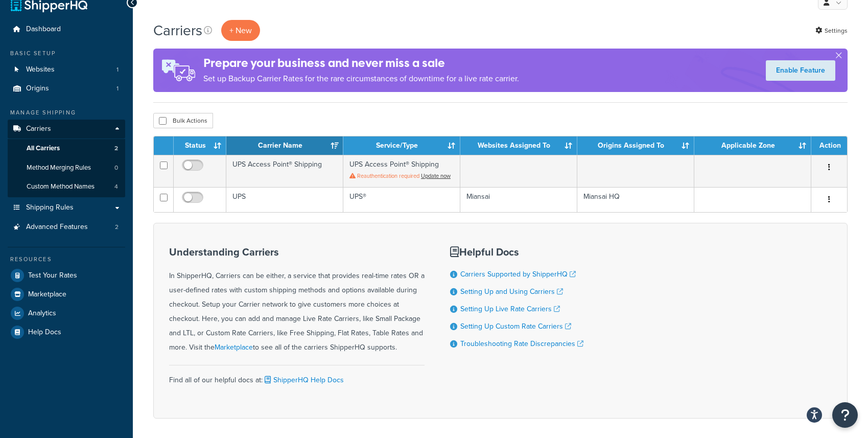 This screenshot has width=868, height=438. What do you see at coordinates (44, 29) in the screenshot?
I see `span: Dashboard` at bounding box center [44, 29].